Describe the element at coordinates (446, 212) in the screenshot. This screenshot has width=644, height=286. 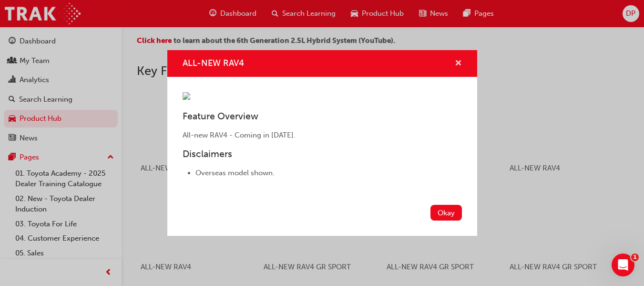
I see `button: Okay` at that location.